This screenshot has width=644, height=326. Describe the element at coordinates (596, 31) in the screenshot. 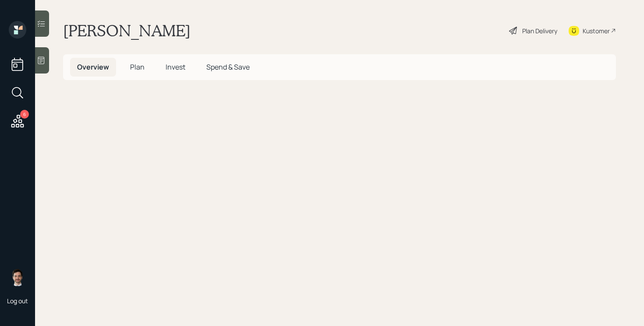

I see `div: Kustomer` at that location.